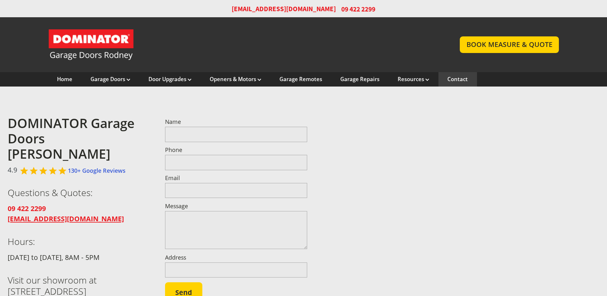 This screenshot has width=607, height=296. I want to click on strong: 09 422 2299, so click(27, 208).